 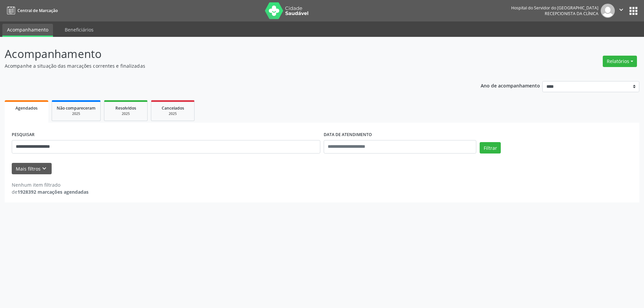 I want to click on p: Ano de acompanhamento, so click(x=510, y=85).